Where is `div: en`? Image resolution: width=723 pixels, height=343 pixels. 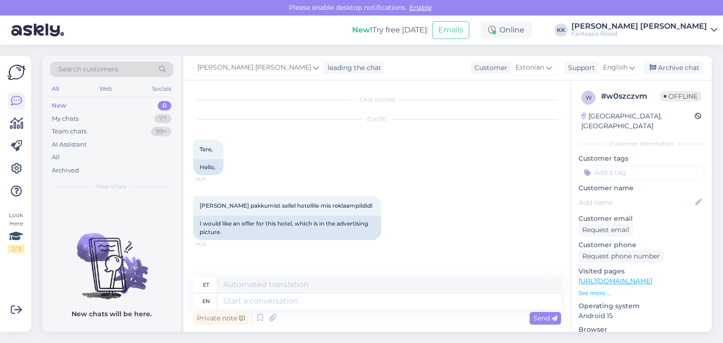 div: en is located at coordinates (206, 302).